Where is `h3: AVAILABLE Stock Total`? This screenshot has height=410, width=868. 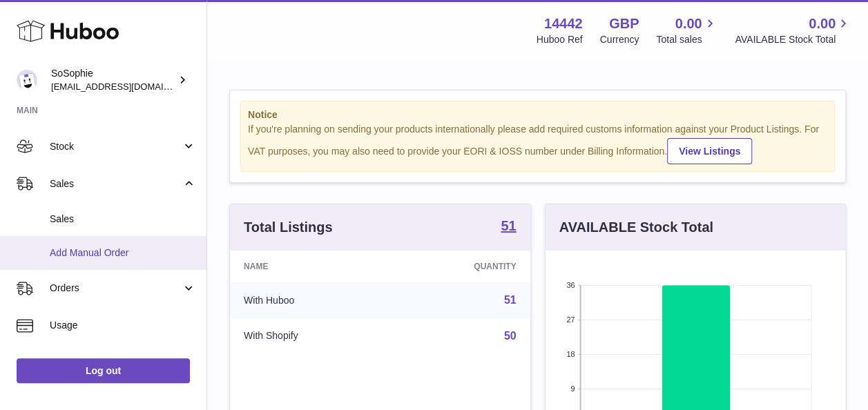 h3: AVAILABLE Stock Total is located at coordinates (636, 227).